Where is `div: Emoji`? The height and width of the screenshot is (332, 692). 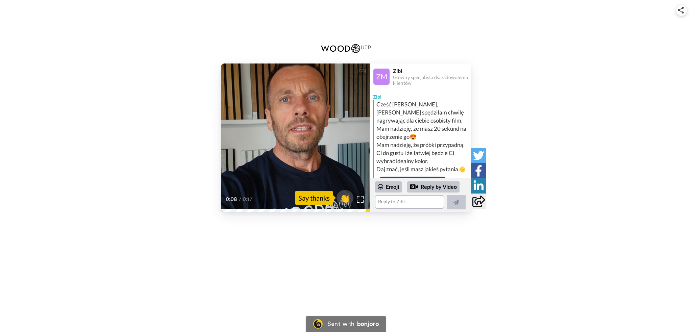 div: Emoji is located at coordinates (388, 187).